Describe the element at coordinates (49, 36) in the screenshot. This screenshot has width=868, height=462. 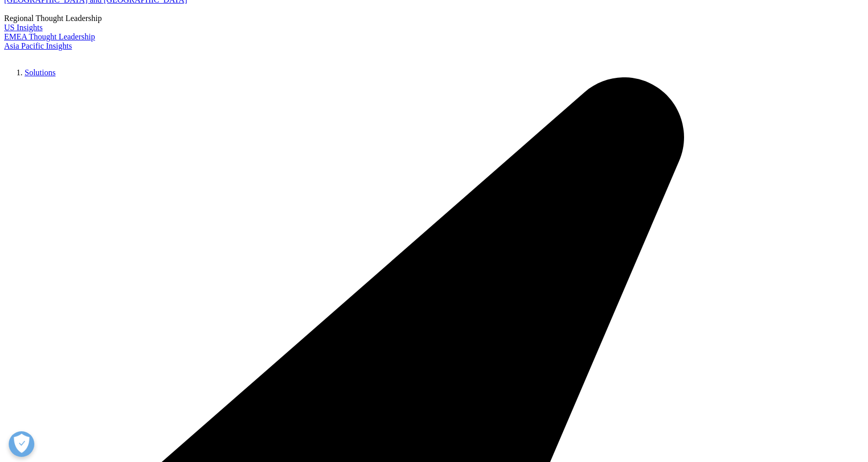
I see `a: EMEA Thought Leadership` at that location.